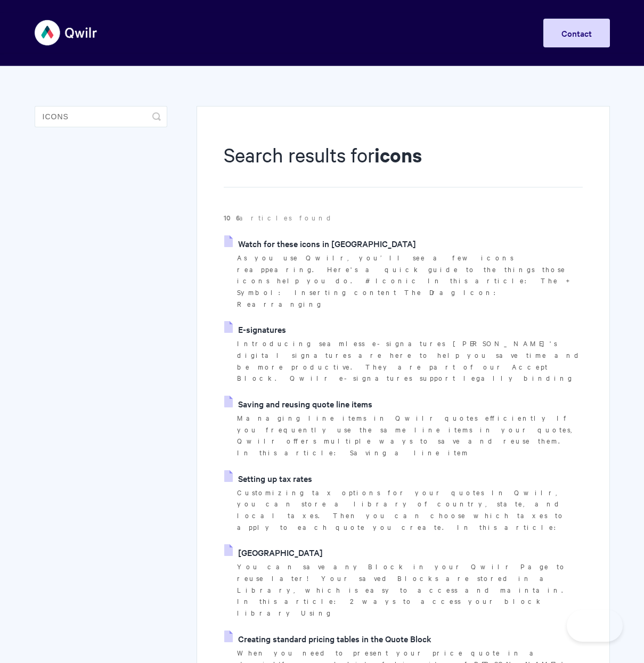  Describe the element at coordinates (101, 117) in the screenshot. I see `input: Search` at that location.